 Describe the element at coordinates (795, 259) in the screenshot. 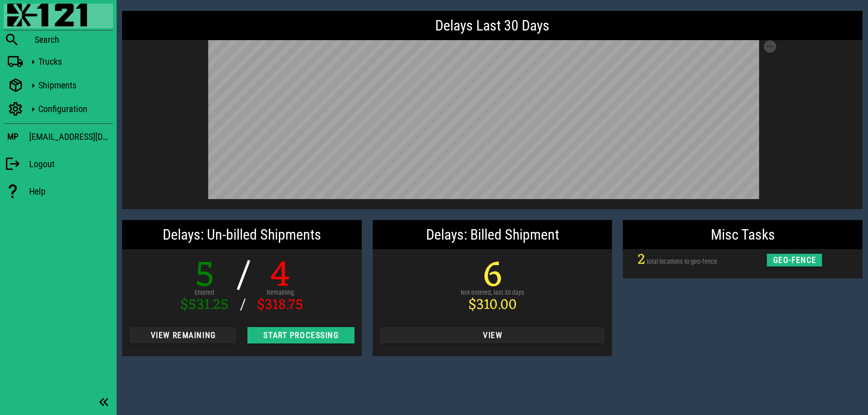

I see `a: geo-fence` at that location.